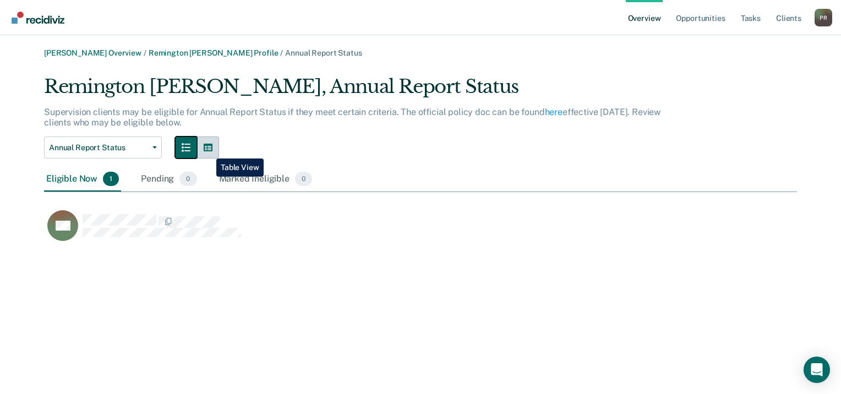  Describe the element at coordinates (373, 232) in the screenshot. I see `div: CaseloadOpportunityCell-02613580` at that location.